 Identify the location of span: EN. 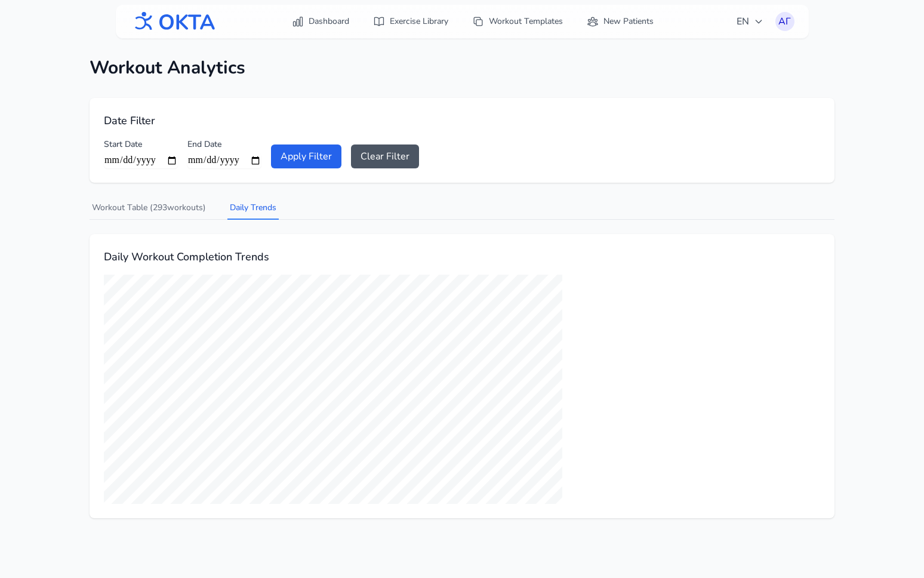
(750, 22).